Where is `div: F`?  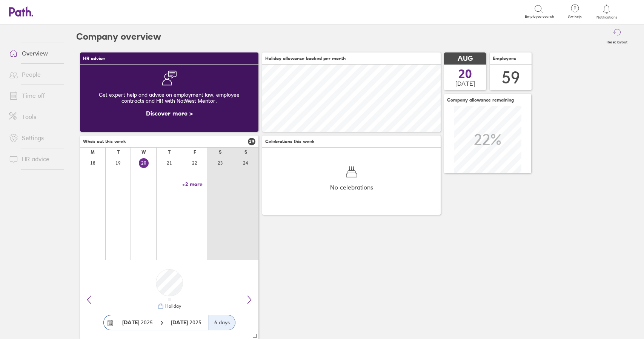 div: F is located at coordinates (195, 152).